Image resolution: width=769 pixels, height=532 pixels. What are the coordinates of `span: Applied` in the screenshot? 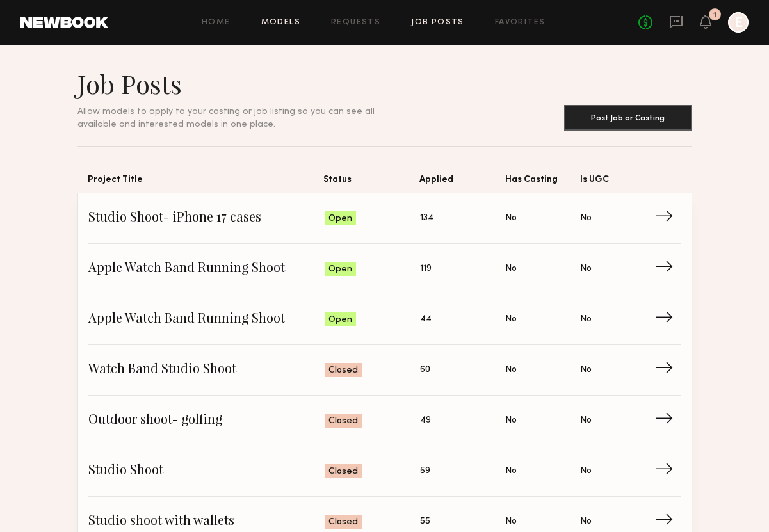 It's located at (462, 182).